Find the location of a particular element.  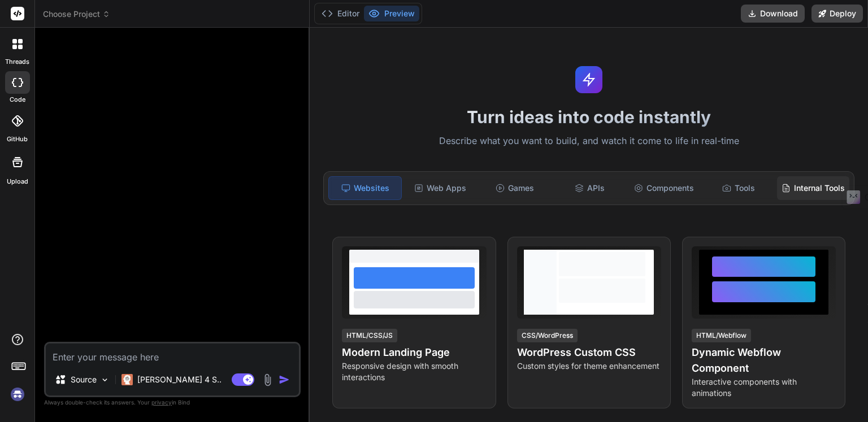

div: Components is located at coordinates (664, 188).